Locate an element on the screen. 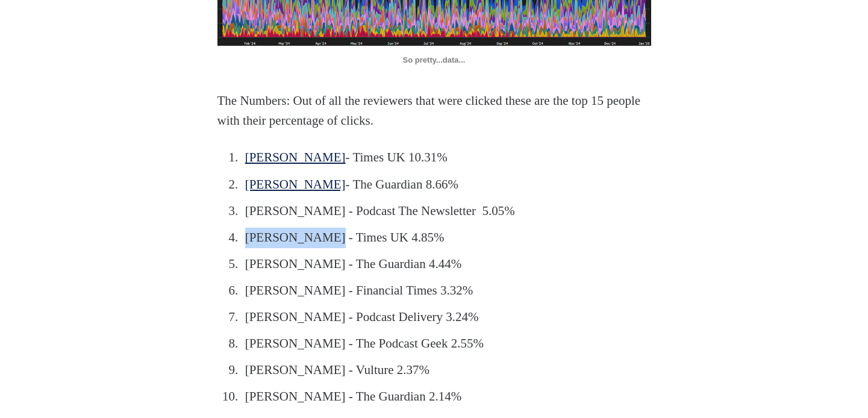 The height and width of the screenshot is (418, 868). li: - Times UK 10.31% is located at coordinates (436, 158).